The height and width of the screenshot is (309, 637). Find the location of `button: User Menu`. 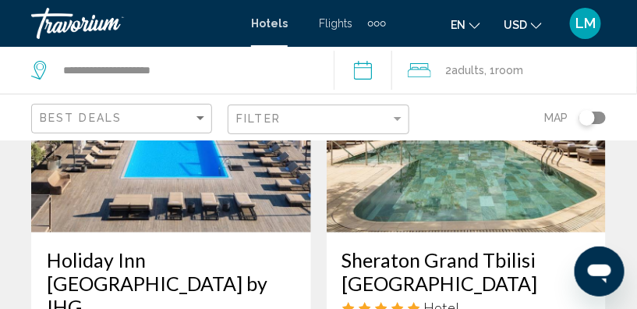

button: User Menu is located at coordinates (585, 23).